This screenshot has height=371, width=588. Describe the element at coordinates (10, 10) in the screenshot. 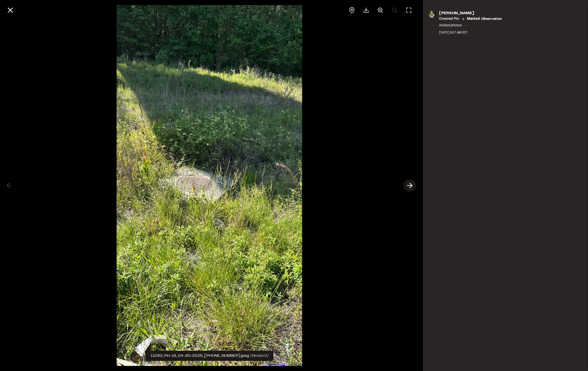

I see `button: Close modal` at that location.